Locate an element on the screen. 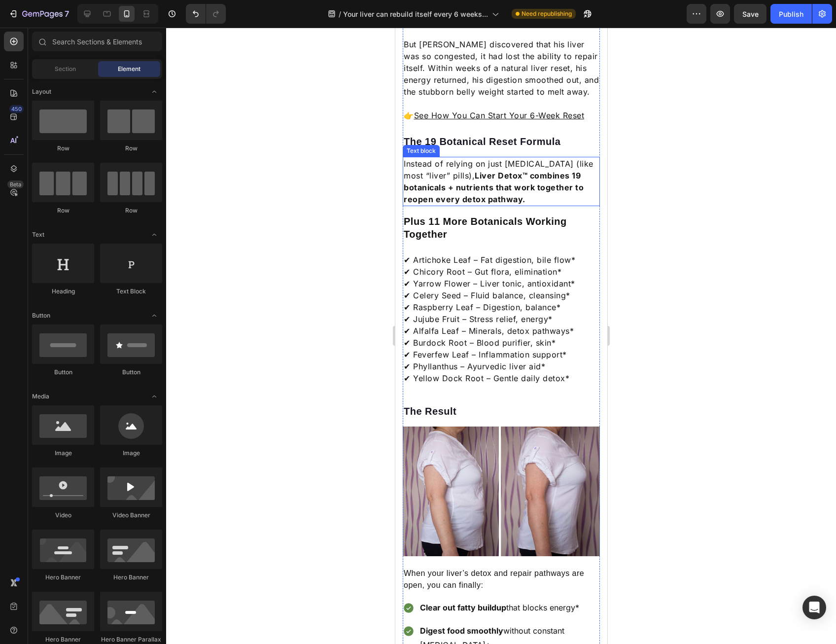  strong: Clear out fatty buildup is located at coordinates (68, 580).